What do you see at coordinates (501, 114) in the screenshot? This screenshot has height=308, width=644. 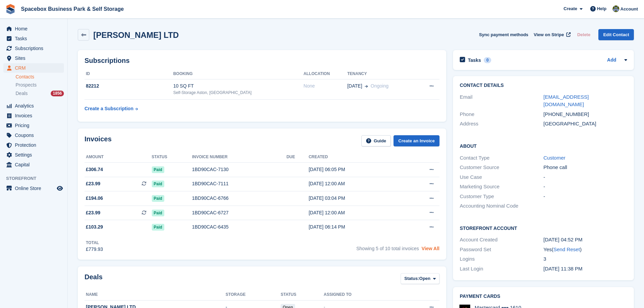 I see `div: Phone` at bounding box center [501, 114].